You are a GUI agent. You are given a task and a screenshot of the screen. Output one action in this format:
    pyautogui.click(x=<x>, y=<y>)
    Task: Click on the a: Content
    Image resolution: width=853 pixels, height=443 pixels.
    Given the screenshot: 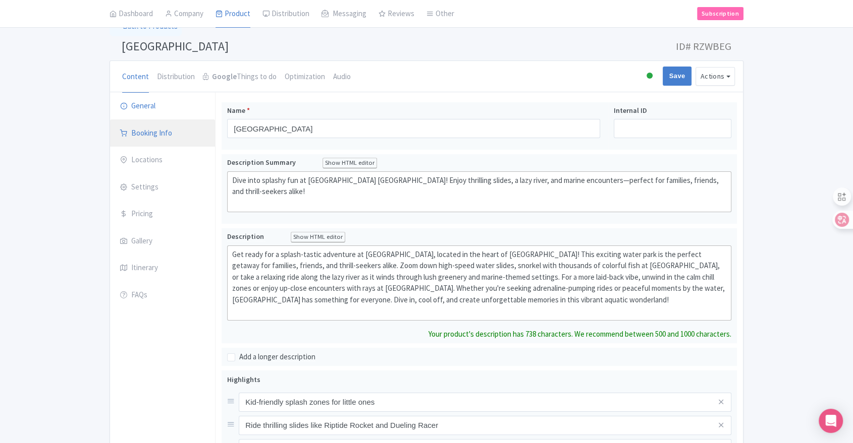 What is the action you would take?
    pyautogui.click(x=135, y=77)
    